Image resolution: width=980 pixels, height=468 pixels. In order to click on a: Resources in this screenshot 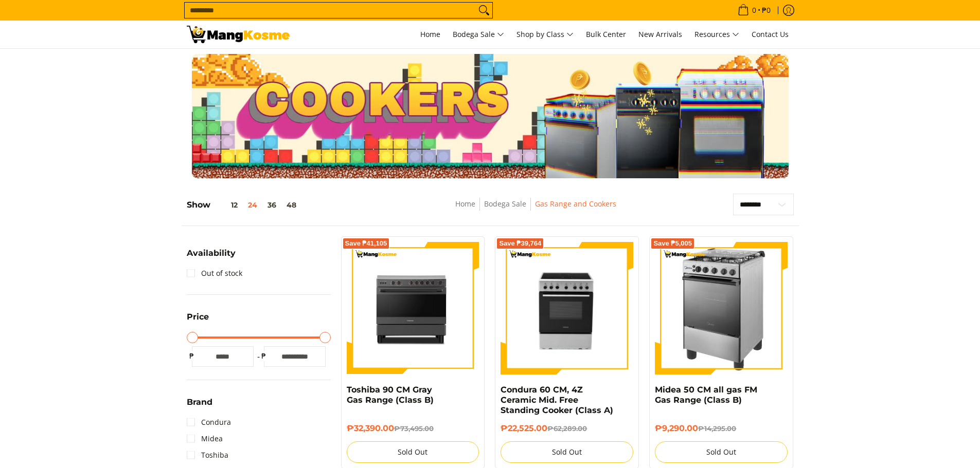, I will do `click(717, 35)`.